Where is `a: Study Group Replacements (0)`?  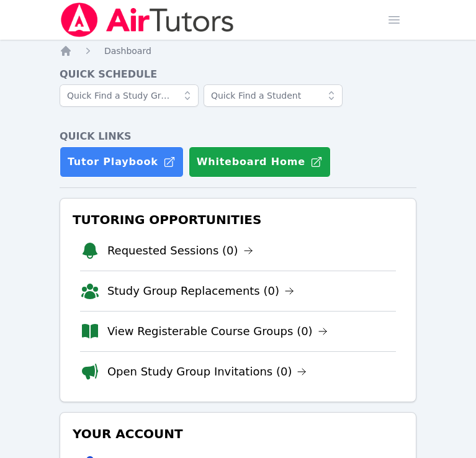 a: Study Group Replacements (0) is located at coordinates (200, 291).